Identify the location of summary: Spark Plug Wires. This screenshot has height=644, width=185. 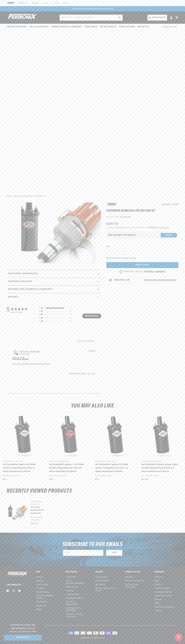
(127, 27).